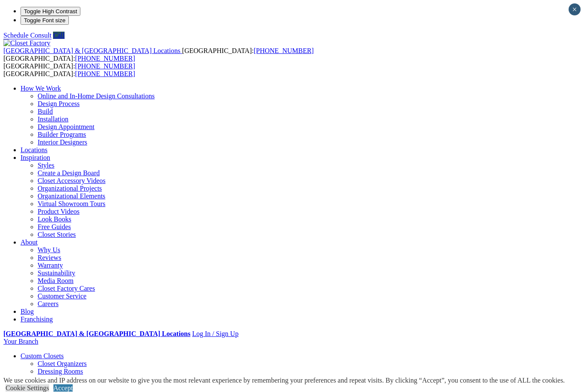 This screenshot has width=584, height=392. I want to click on a: Custom Closets, so click(42, 355).